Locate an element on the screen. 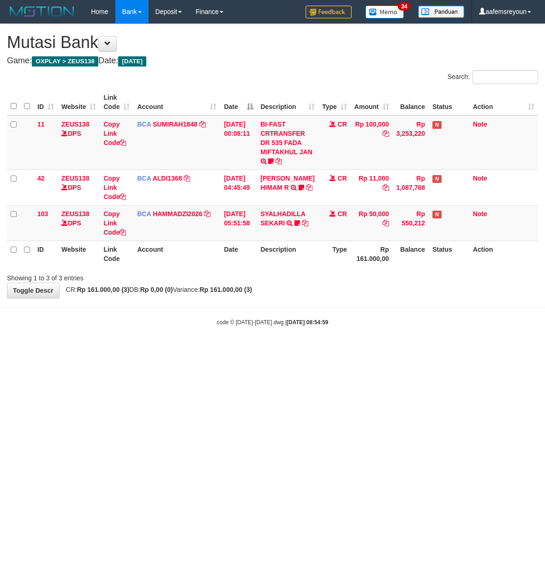  td: BI-FAST CRTRANSFER DR 535 FADA MIFTAKHUL JAN is located at coordinates (288, 143).